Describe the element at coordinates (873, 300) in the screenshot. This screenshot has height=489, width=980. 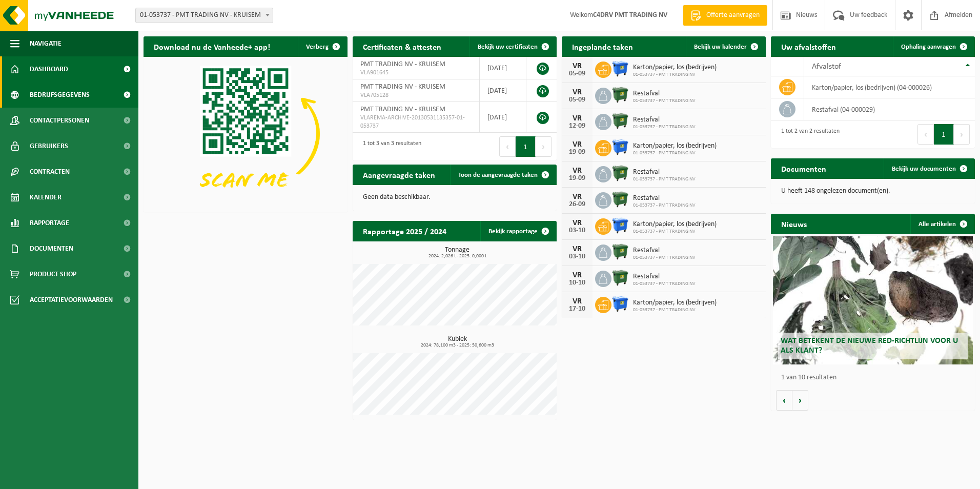
I see `a: Wat betekent de nieuwe RED-richtlijn voor u als klant?` at that location.